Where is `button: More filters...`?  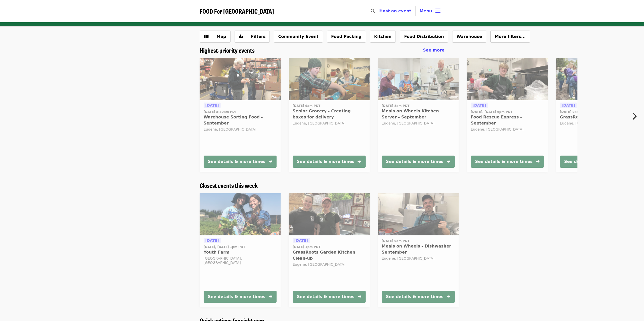 button: More filters... is located at coordinates (510, 37).